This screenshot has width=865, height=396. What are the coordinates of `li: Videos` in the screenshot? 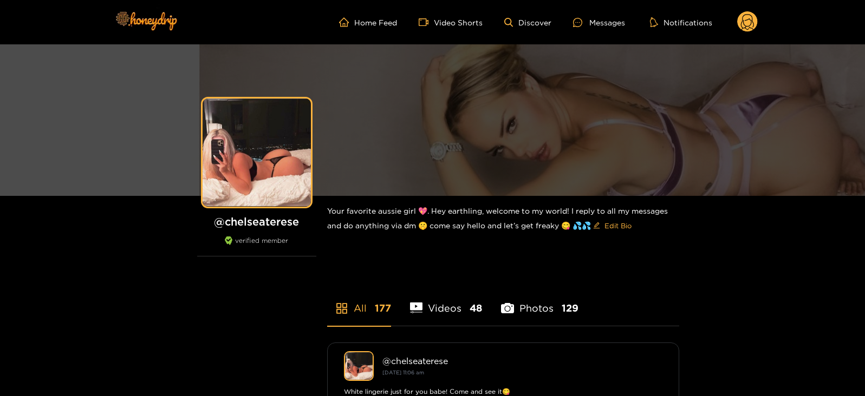 It's located at (446, 302).